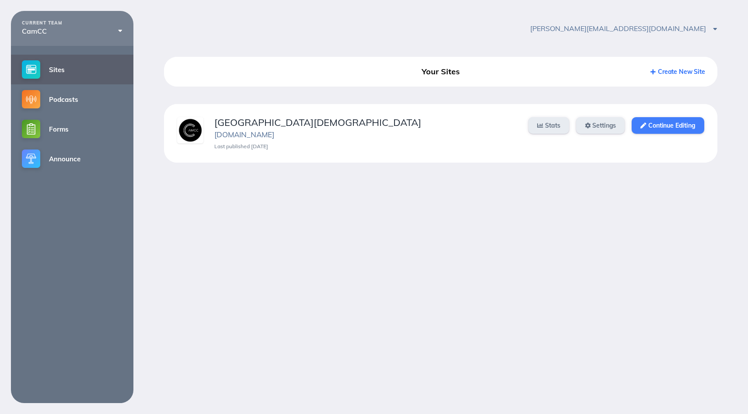 This screenshot has height=414, width=748. Describe the element at coordinates (72, 70) in the screenshot. I see `a: Sites` at that location.